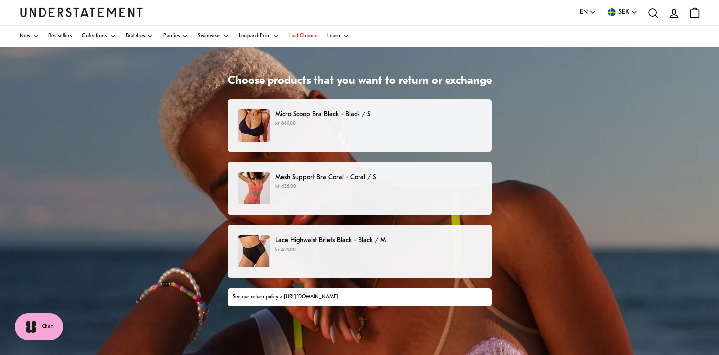 This screenshot has height=355, width=719. I want to click on a: Panties, so click(176, 36).